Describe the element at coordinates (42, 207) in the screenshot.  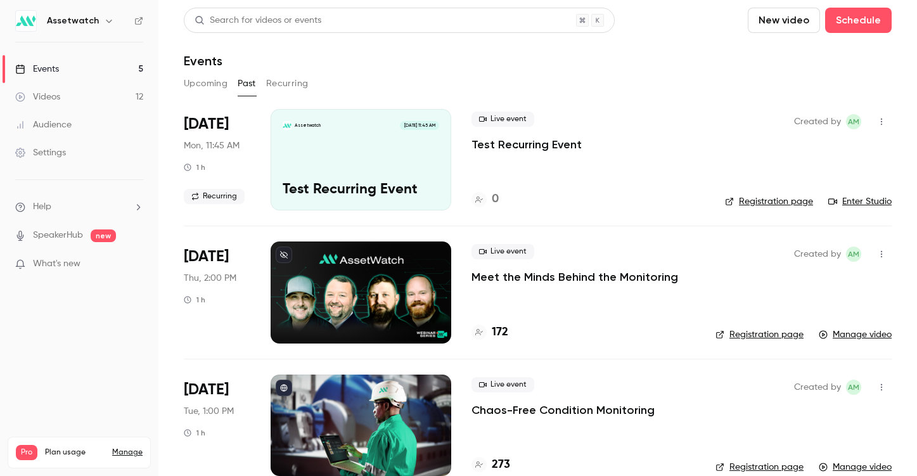
I see `span: Help` at that location.